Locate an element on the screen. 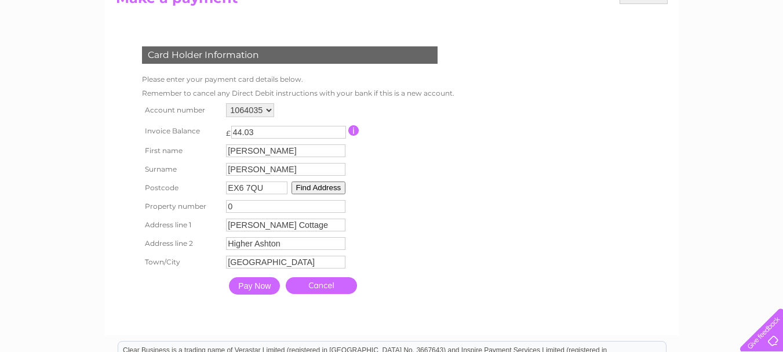  a: Log out is located at coordinates (758, 53).